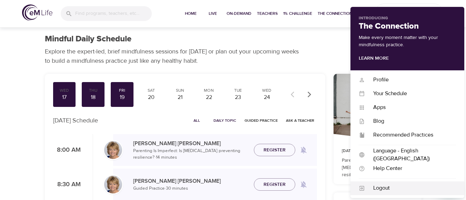  I want to click on button: All, so click(197, 120).